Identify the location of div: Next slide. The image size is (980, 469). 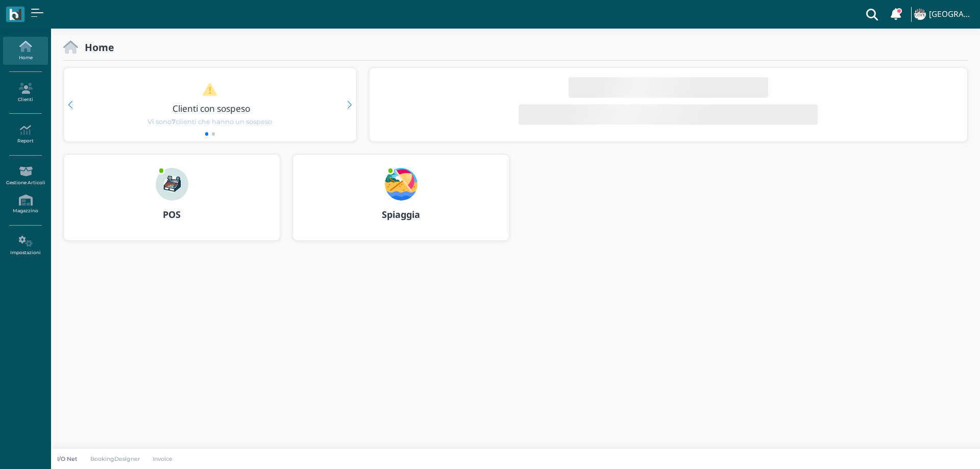
(349, 104).